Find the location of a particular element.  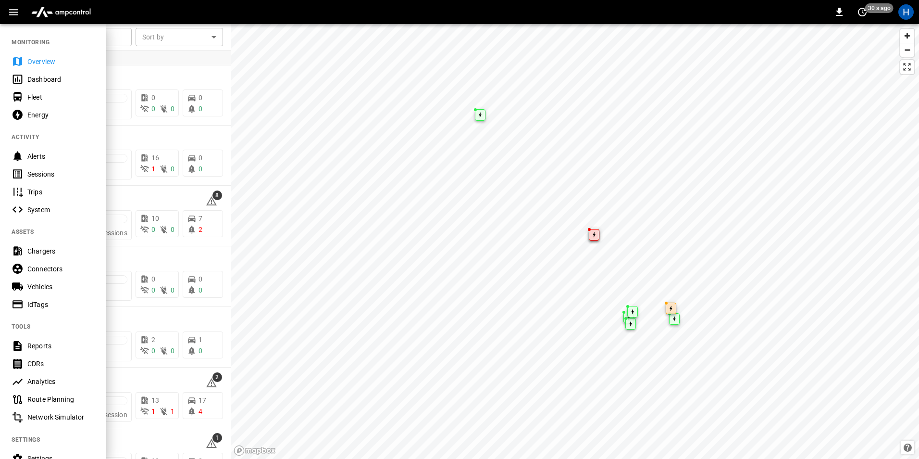

span: 30 s ago is located at coordinates (879, 8).